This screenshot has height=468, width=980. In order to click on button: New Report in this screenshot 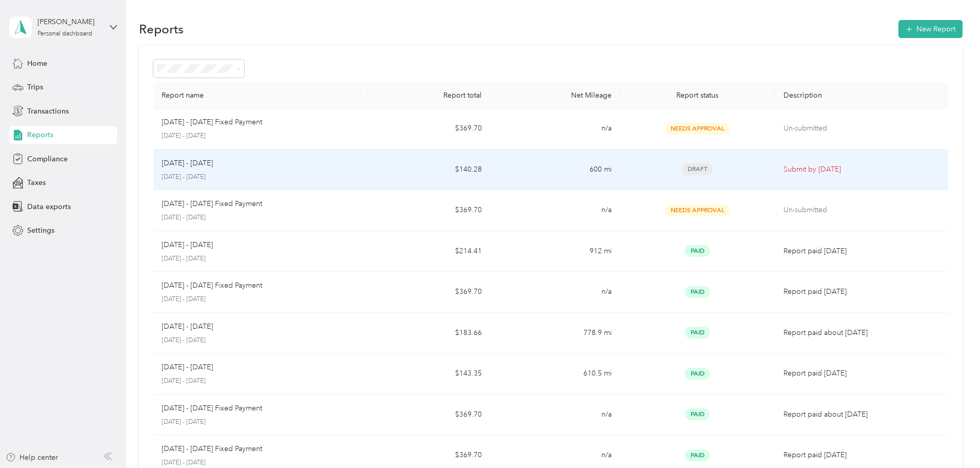, I will do `click(930, 29)`.